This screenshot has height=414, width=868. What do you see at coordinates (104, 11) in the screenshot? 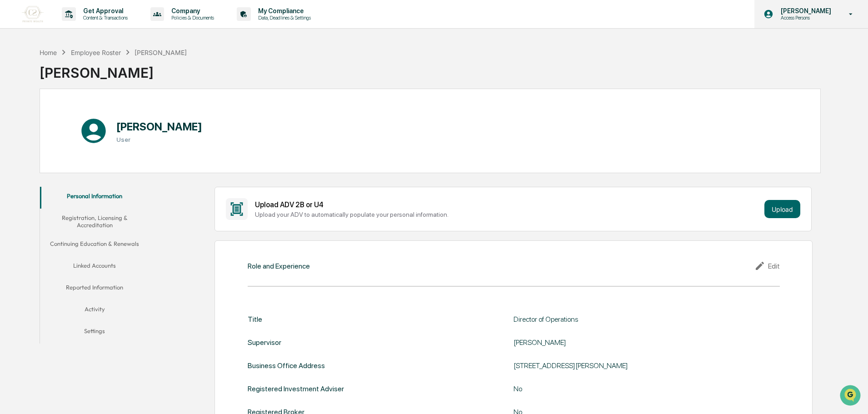
I see `p: Get Approval` at bounding box center [104, 11].